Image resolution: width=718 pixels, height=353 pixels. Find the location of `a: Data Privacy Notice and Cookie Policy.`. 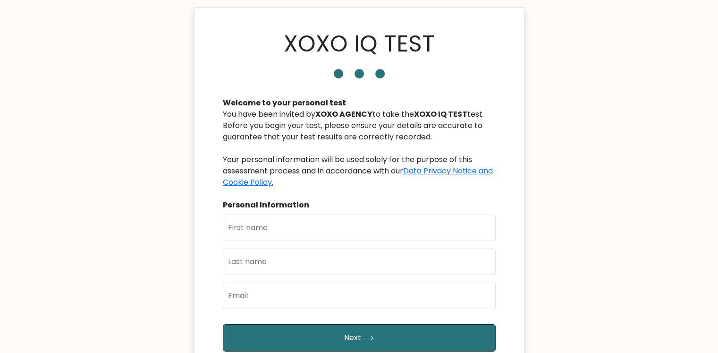

a: Data Privacy Notice and Cookie Policy. is located at coordinates (358, 176).